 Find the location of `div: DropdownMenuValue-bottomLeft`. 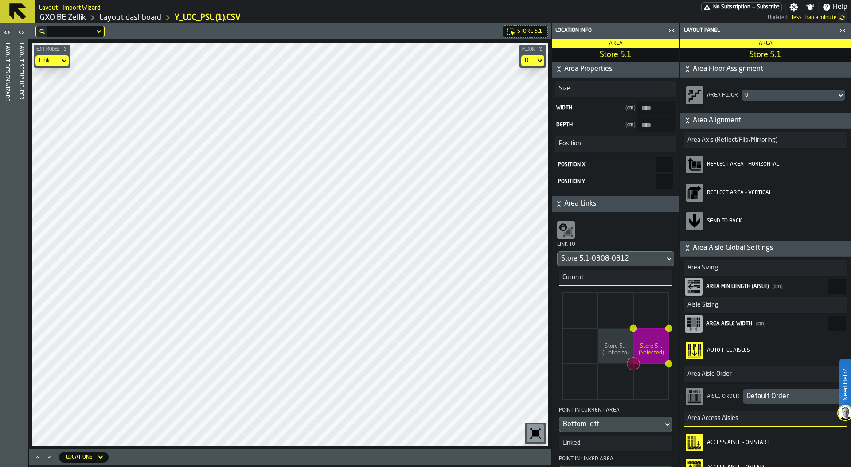

div: DropdownMenuValue-bottomLeft is located at coordinates (611, 424).